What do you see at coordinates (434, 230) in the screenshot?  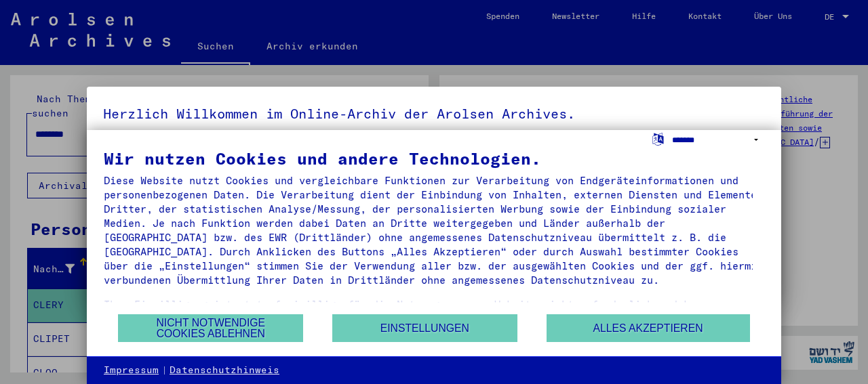 I see `div: Diese Website nutzt Cookies und vergleichbare Funktionen zur Verarbeitung von Endgeräteinformatio...` at bounding box center [434, 230].